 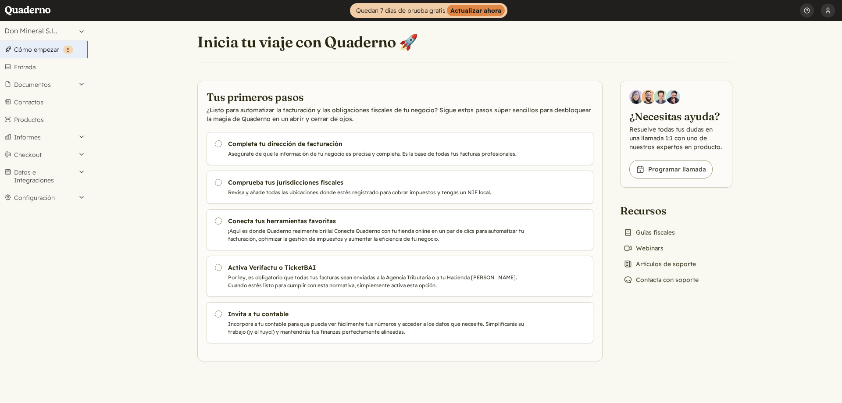 What do you see at coordinates (643, 248) in the screenshot?
I see `a: Webinars` at bounding box center [643, 248].